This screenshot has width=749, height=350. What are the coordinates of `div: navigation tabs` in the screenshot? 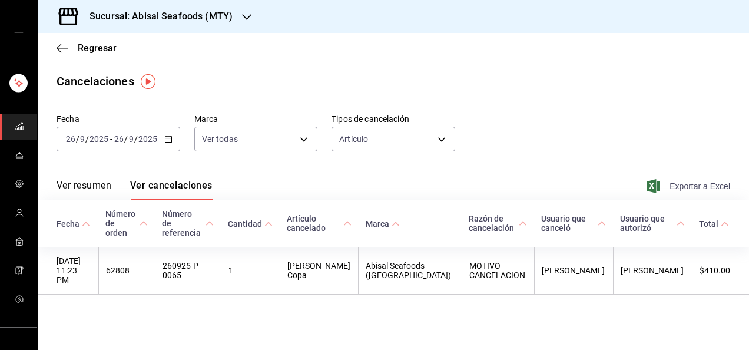 It's located at (134, 190).